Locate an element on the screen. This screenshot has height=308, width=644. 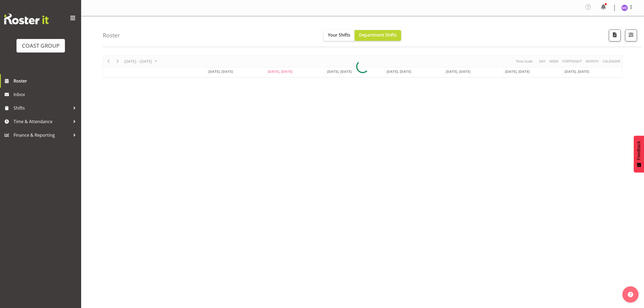
span: Shifts is located at coordinates (42, 108).